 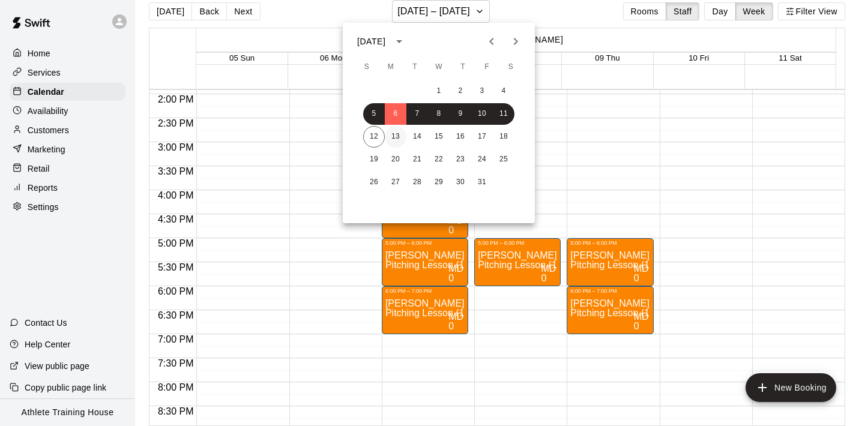 What do you see at coordinates (482, 137) in the screenshot?
I see `button: 17` at bounding box center [482, 137].